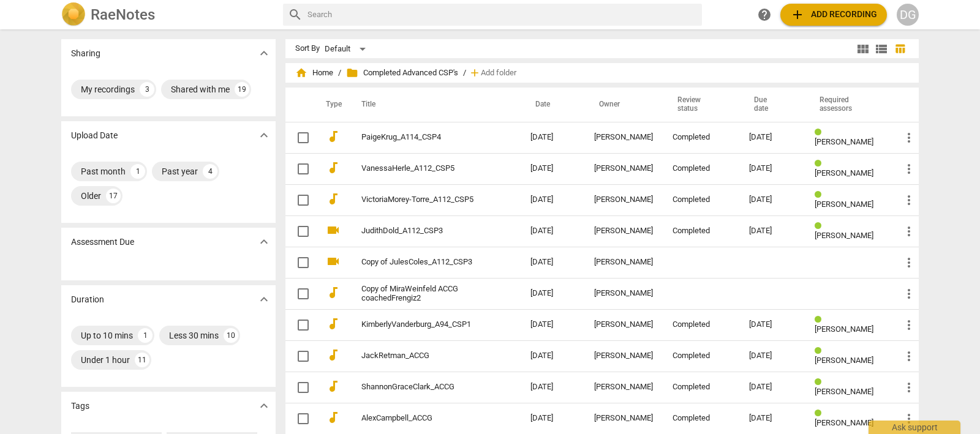  Describe the element at coordinates (167, 14) in the screenshot. I see `a: LogoRaeNotes` at that location.